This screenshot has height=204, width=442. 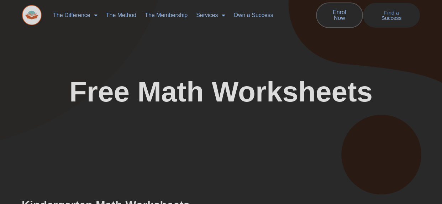 I want to click on span: Find a Success, so click(x=391, y=15).